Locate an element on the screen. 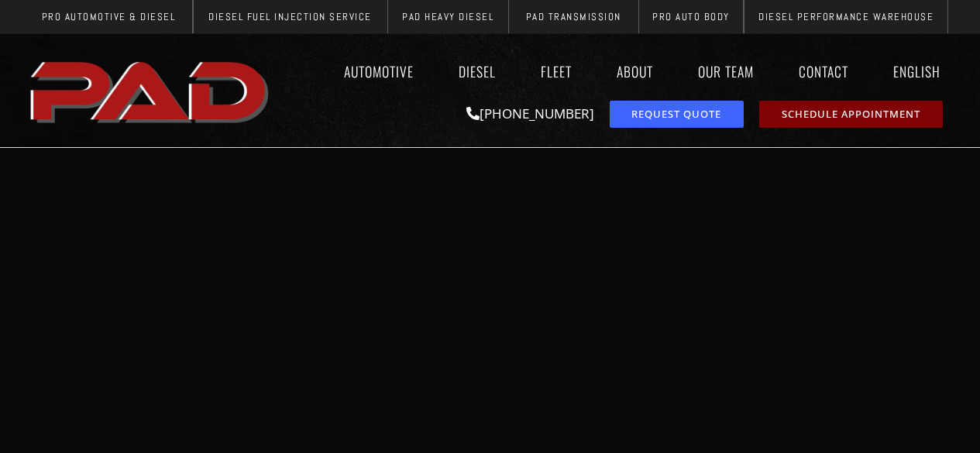 This screenshot has width=980, height=453. a: Diesel is located at coordinates (477, 72).